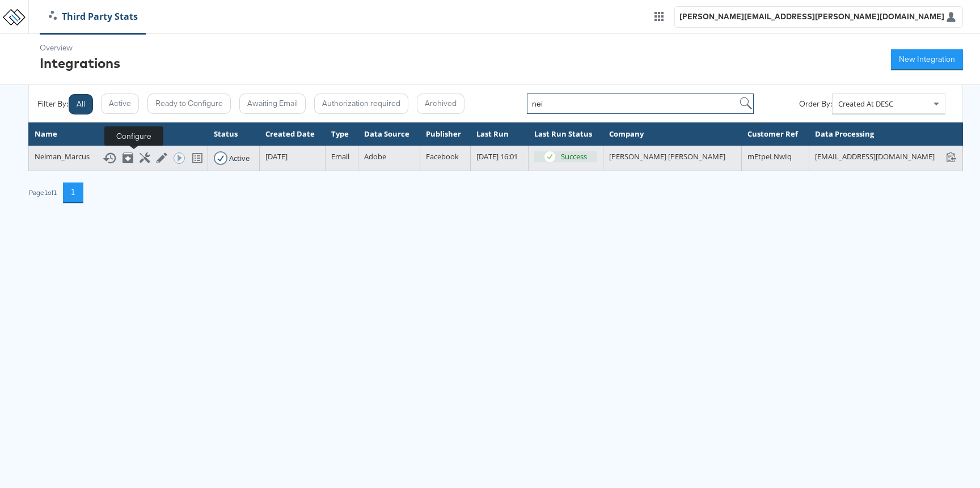  Describe the element at coordinates (73, 193) in the screenshot. I see `button: 1` at that location.